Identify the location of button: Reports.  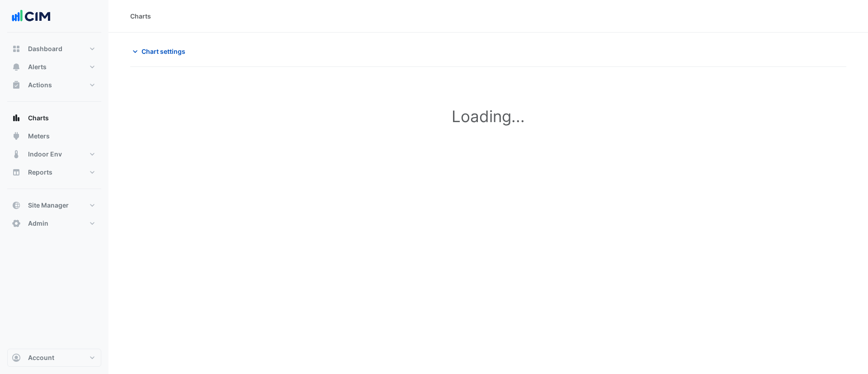
(54, 172).